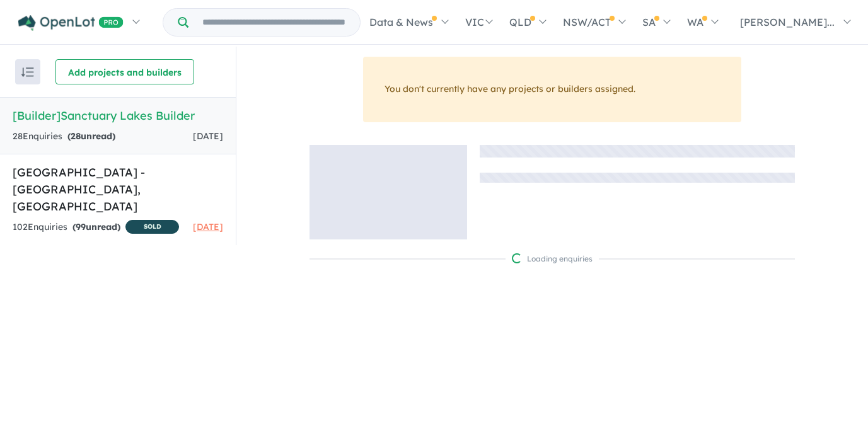 This screenshot has height=436, width=868. What do you see at coordinates (96, 227) in the screenshot?
I see `div: 102 Enquir ies` at bounding box center [96, 227].